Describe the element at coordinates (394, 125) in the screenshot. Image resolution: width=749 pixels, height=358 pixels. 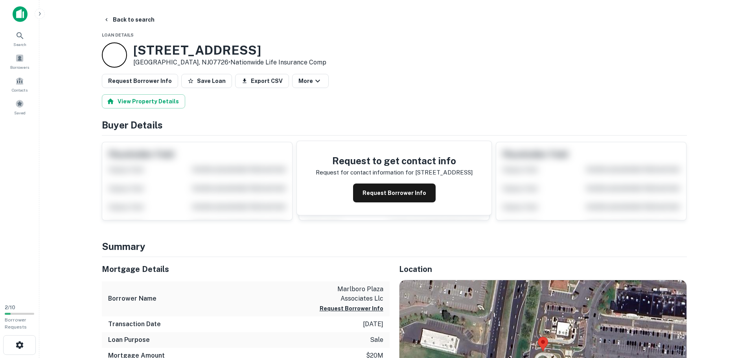
I see `h4: Buyer Details` at that location.